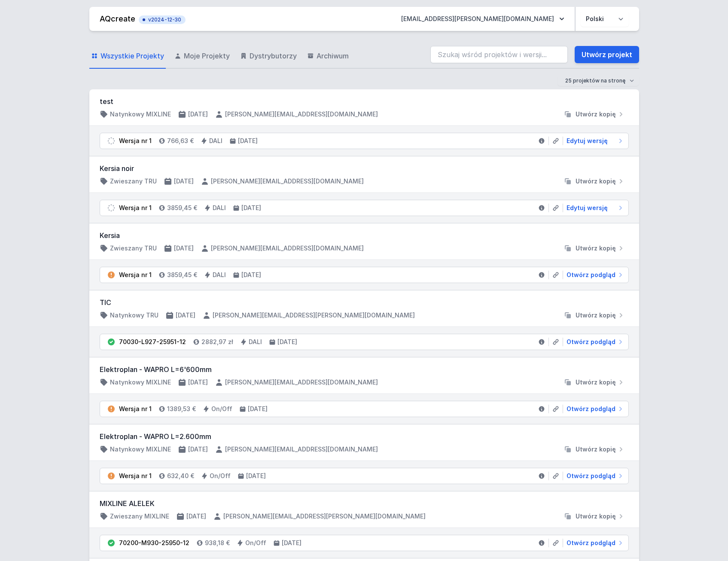 The height and width of the screenshot is (561, 728). What do you see at coordinates (128, 57) in the screenshot?
I see `a: Wszystkie Projekty` at bounding box center [128, 57].